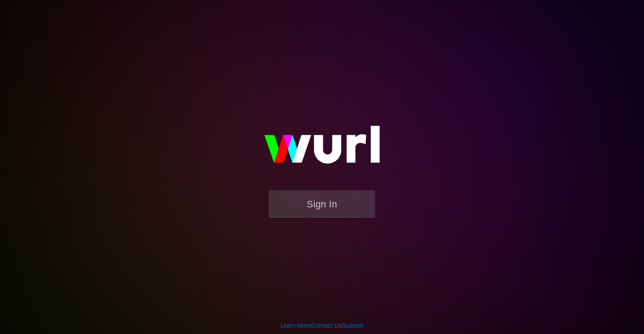  What do you see at coordinates (322, 204) in the screenshot?
I see `button: Sign In` at bounding box center [322, 204].